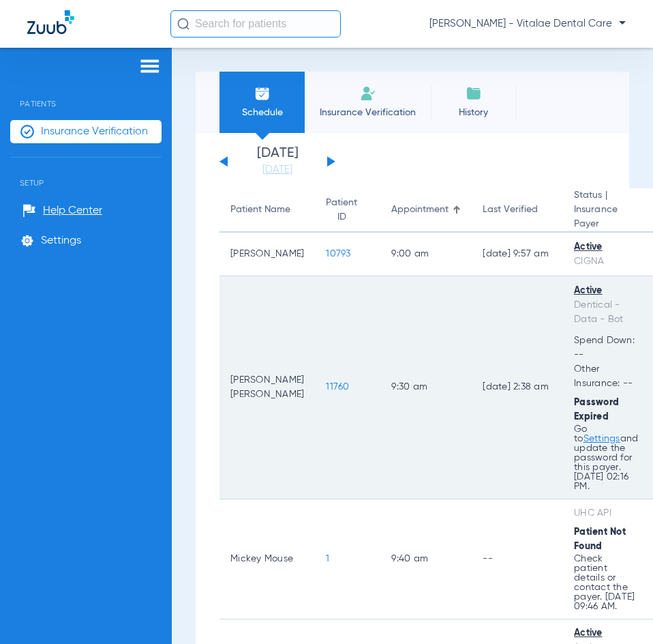  I want to click on span: Setup, so click(86, 172).